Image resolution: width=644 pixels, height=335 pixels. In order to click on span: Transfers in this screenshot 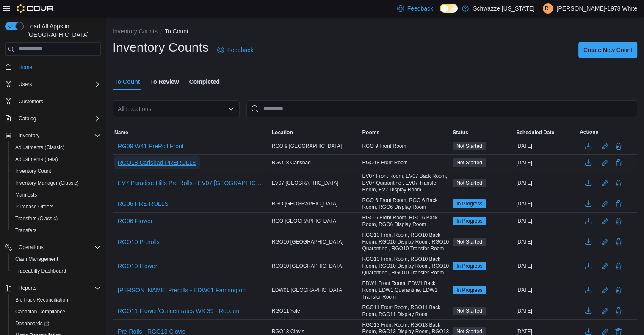, I will do `click(26, 230)`.